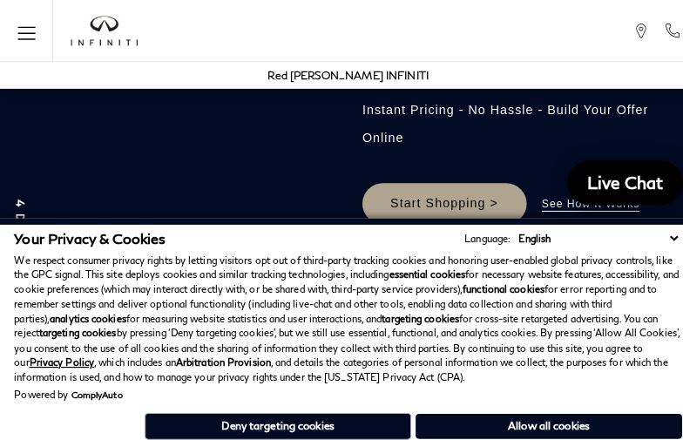  I want to click on strong: functional cookies, so click(494, 283).